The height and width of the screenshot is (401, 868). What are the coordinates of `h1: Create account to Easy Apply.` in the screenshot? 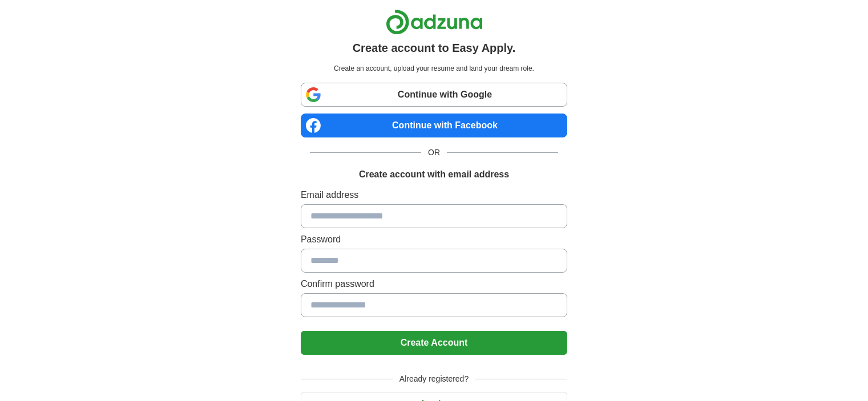 It's located at (434, 48).